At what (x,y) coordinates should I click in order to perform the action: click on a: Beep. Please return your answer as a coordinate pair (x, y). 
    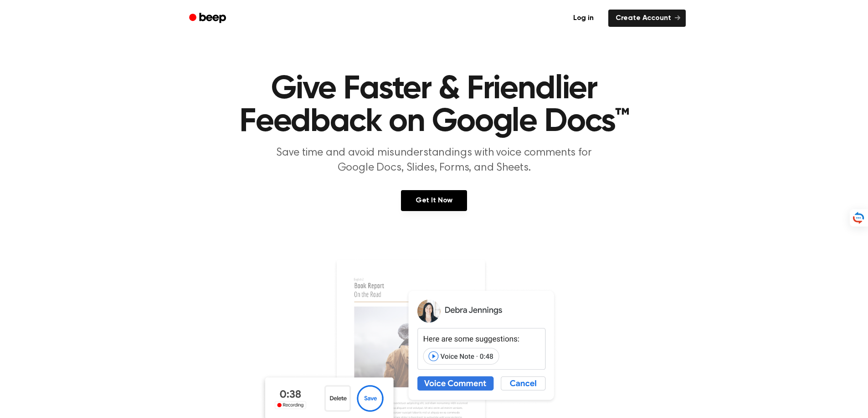
    Looking at the image, I should click on (209, 18).